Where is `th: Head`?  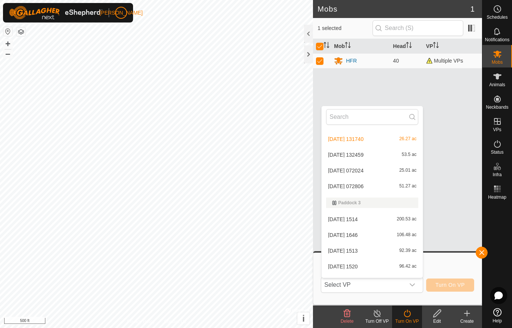
th: Head is located at coordinates (406, 46).